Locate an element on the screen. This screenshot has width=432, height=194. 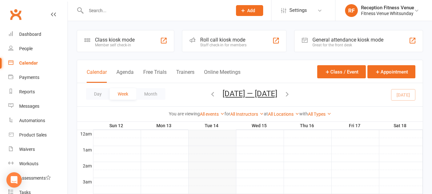
div: General attendance kiosk mode is located at coordinates (348, 40).